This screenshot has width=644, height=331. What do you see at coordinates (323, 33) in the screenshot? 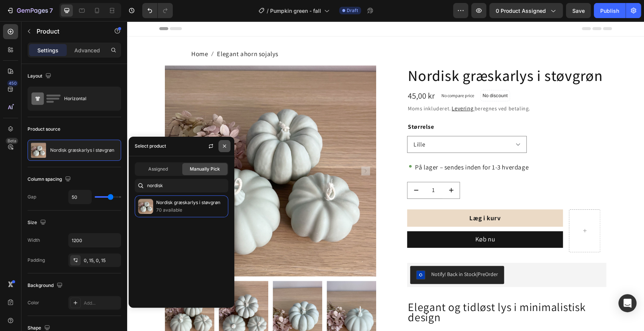
I see `nav: breadcrumb` at bounding box center [323, 33].